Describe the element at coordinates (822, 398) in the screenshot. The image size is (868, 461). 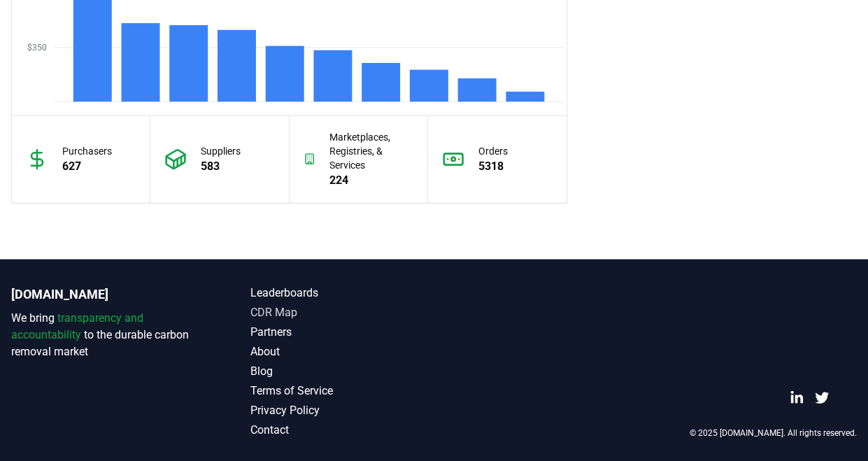
I see `a: Twitter` at that location.